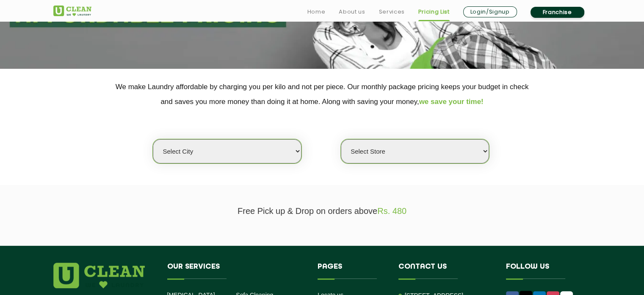 This screenshot has width=644, height=295. I want to click on h4: Our Services, so click(236, 271).